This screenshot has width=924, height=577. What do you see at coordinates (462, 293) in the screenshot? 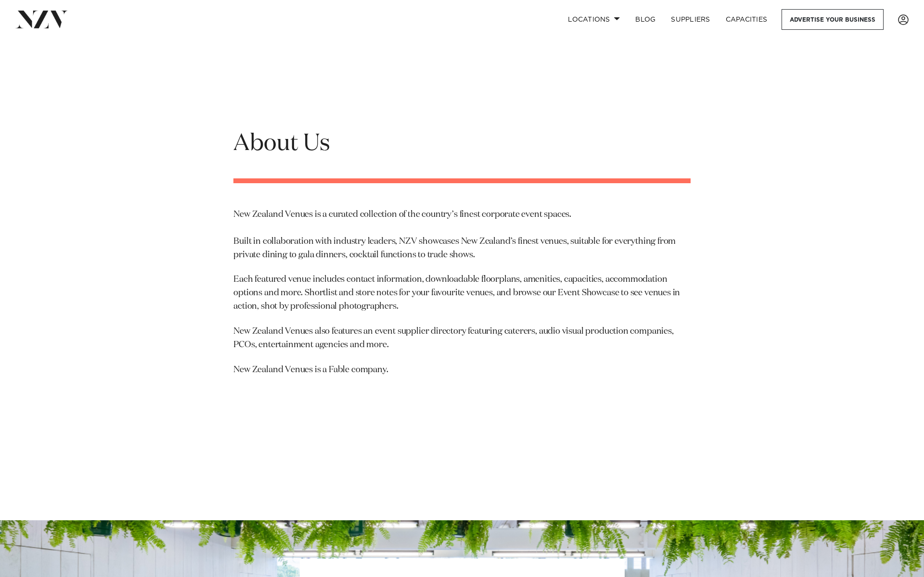
I see `p: Each featured venue includes contact information, downloadable floorplans, amenities, capacities,...` at bounding box center [462, 293].